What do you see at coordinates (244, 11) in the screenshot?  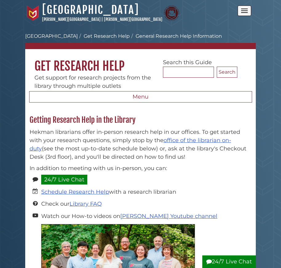 I see `button: Open the menu` at bounding box center [244, 11].